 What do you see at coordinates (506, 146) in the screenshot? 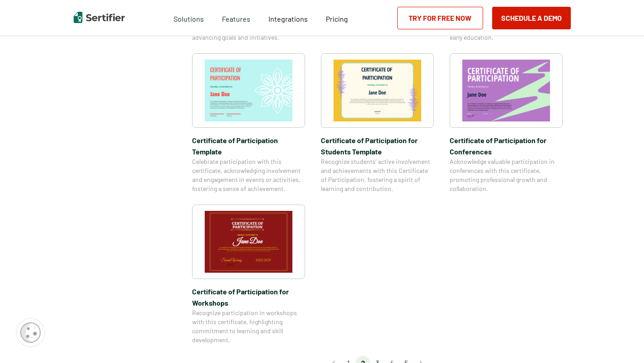
I see `span: Certificate of Participation for Conference​s` at bounding box center [506, 146].